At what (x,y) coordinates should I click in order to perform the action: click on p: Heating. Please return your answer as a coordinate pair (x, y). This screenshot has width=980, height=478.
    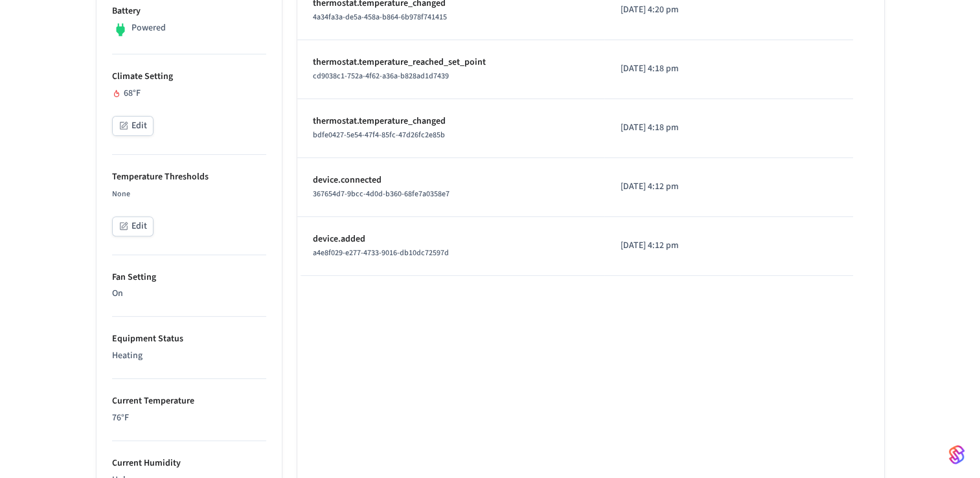
    Looking at the image, I should click on (189, 355).